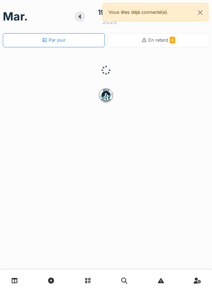 The width and height of the screenshot is (212, 291). Describe the element at coordinates (15, 17) in the screenshot. I see `h1: mar.` at that location.